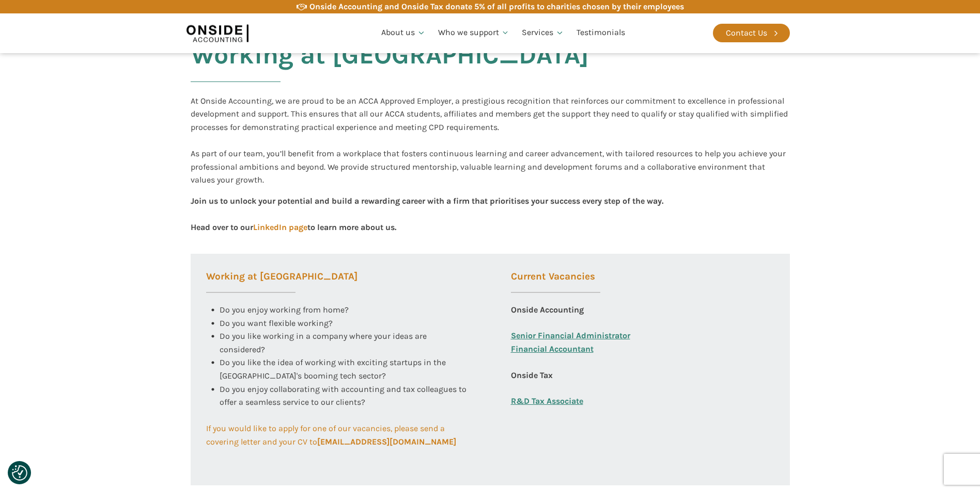  Describe the element at coordinates (344, 396) in the screenshot. I see `span: Do you enjoy collaborating with accounting and tax colleagues to offer a seamless service to our ...` at that location.